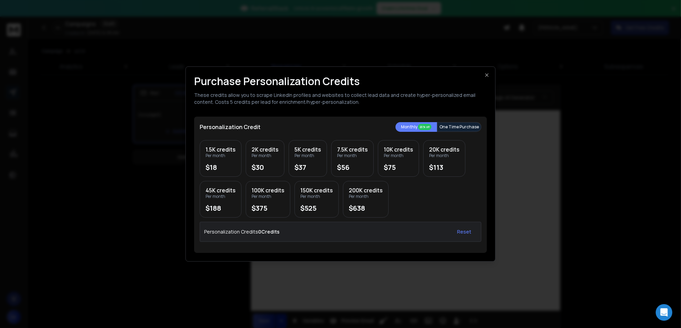 The width and height of the screenshot is (681, 328). I want to click on div: 20% off, so click(424, 127).